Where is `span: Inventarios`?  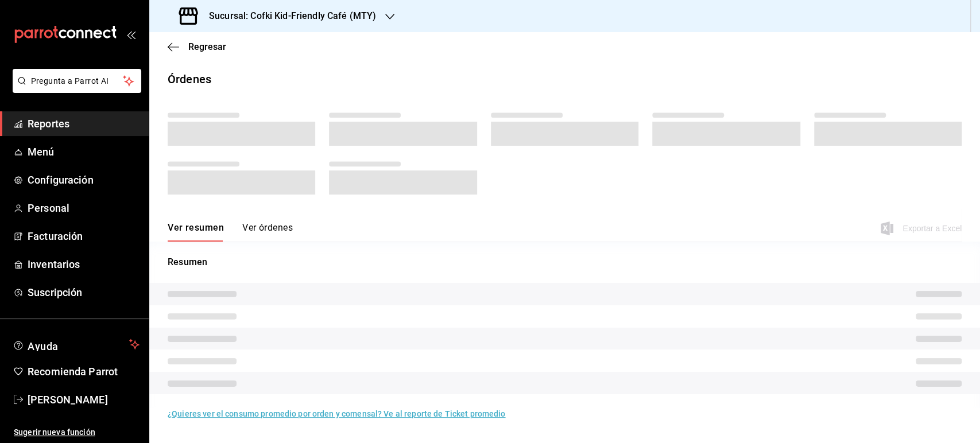
span: Inventarios is located at coordinates (83, 264).